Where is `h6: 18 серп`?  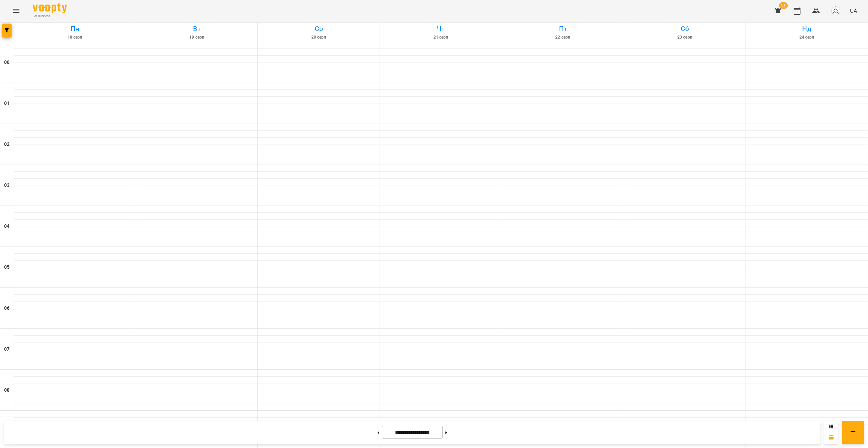
h6: 18 серп is located at coordinates (75, 37).